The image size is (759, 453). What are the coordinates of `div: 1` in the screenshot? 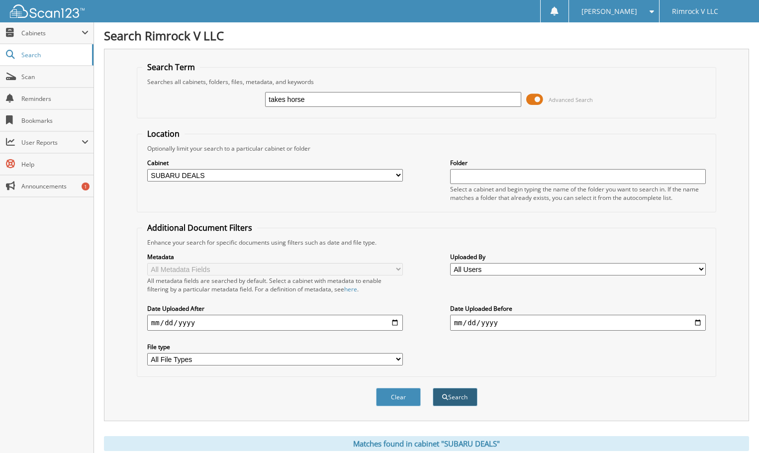 It's located at (86, 187).